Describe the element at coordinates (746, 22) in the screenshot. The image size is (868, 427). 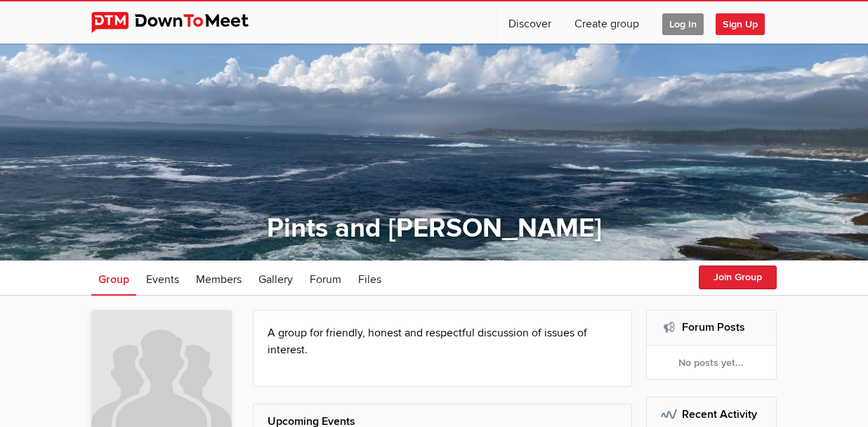
I see `a: Sign Up` at that location.